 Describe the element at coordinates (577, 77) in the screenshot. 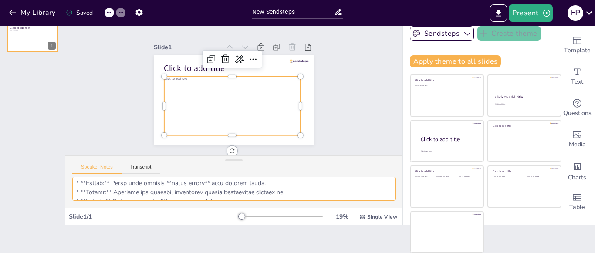

I see `div: Add text boxes` at that location.